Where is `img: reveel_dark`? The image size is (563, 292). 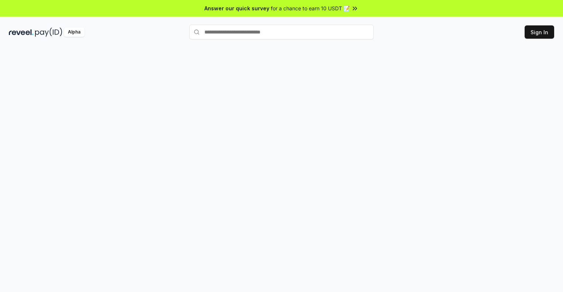
img: reveel_dark is located at coordinates (21, 32).